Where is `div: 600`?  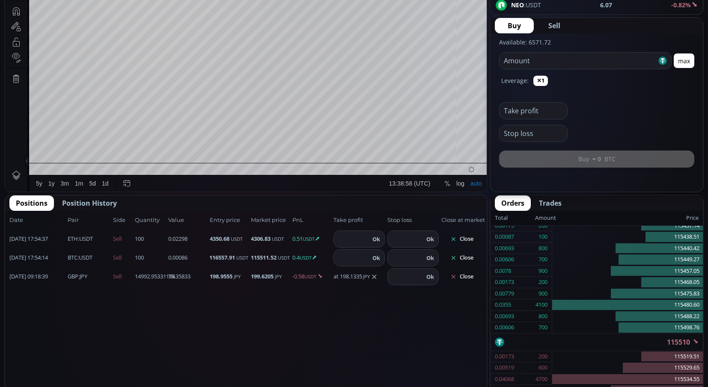
div: 600 is located at coordinates (543, 368).